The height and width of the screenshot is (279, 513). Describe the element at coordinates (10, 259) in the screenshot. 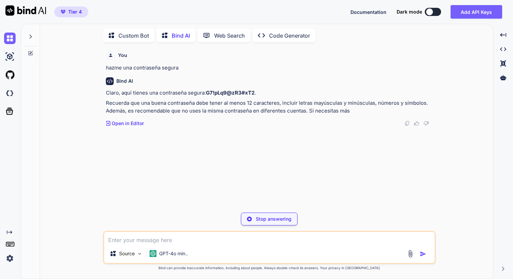

I see `img: settings` at that location.